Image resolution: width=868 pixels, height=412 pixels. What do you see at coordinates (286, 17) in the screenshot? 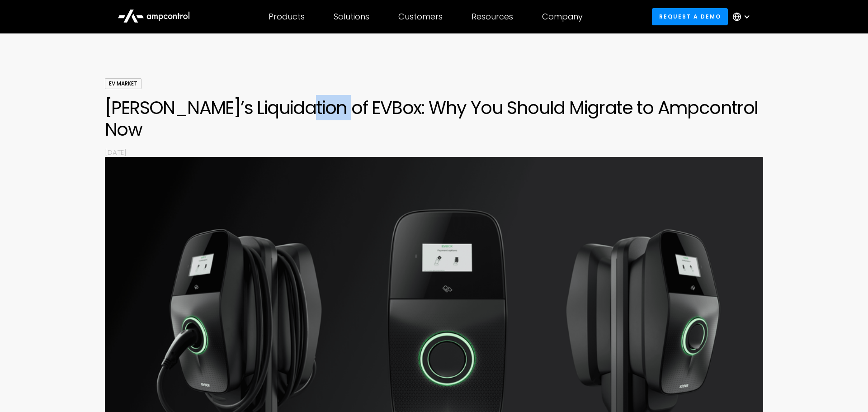
I see `div: Products` at bounding box center [286, 17].